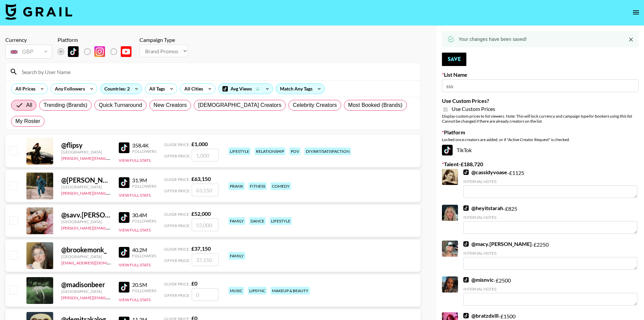 The image size is (644, 320). Describe the element at coordinates (610, 116) in the screenshot. I see `em: for bookers using this list` at that location.